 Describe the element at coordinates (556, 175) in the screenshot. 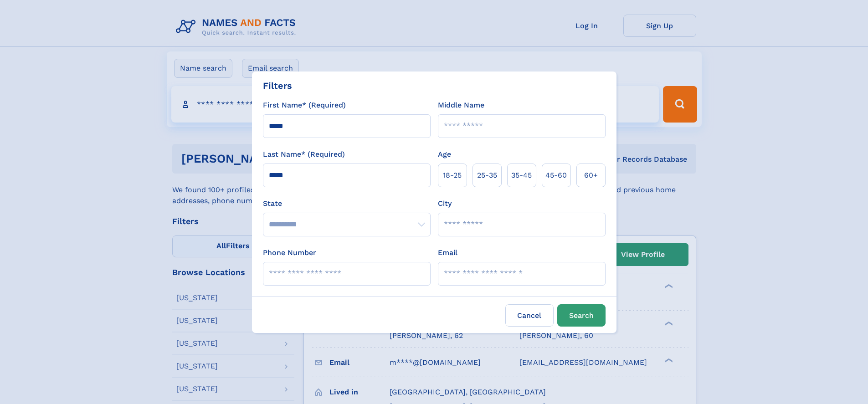

I see `span: 45‑60` at that location.